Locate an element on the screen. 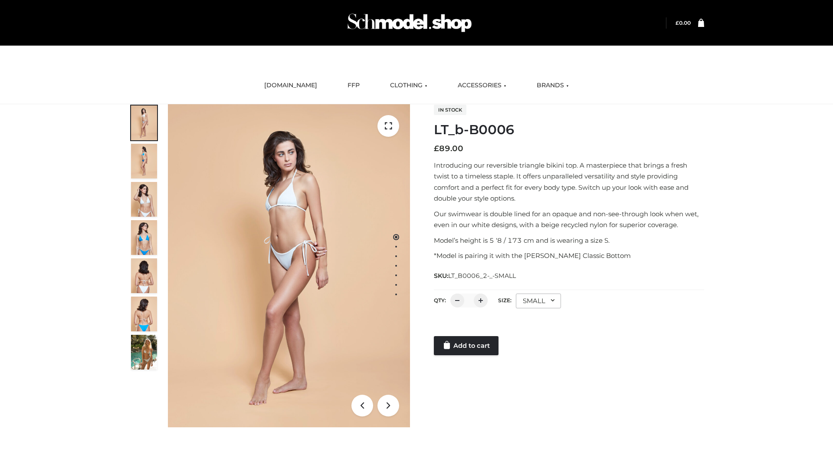 Image resolution: width=833 pixels, height=469 pixels. p: Model’s height is 5 ‘8 / 173 cm and is wearing a size S. is located at coordinates (569, 240).